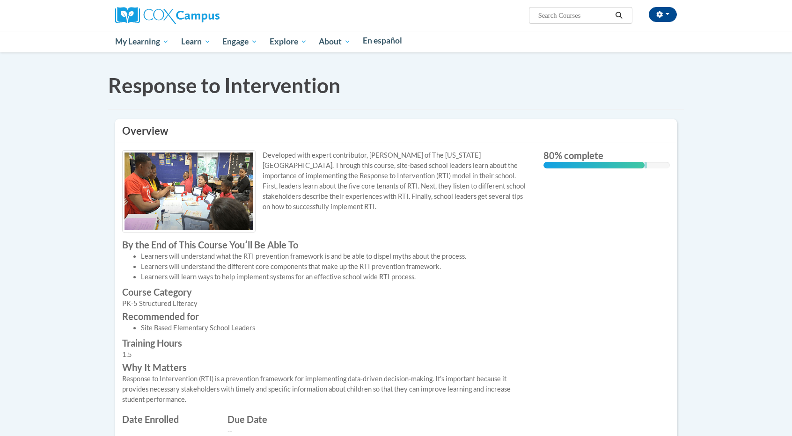 Image resolution: width=792 pixels, height=436 pixels. Describe the element at coordinates (335, 328) in the screenshot. I see `li: Site Based Elementary School Leaders` at that location.